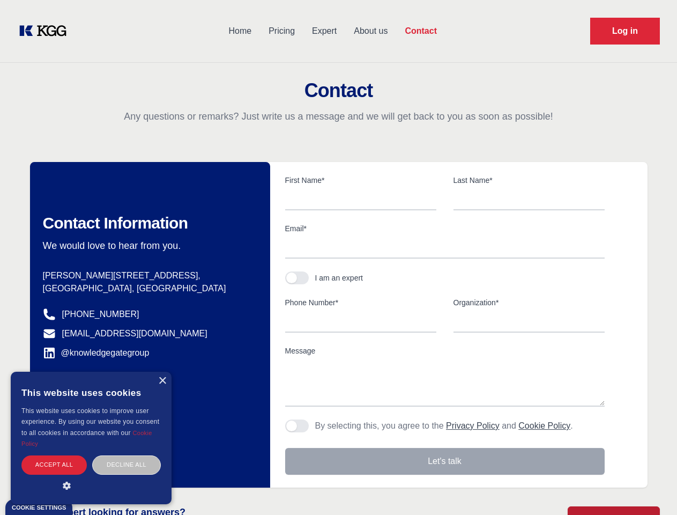 This screenshot has width=677, height=515. What do you see at coordinates (324, 31) in the screenshot?
I see `a: Expert` at bounding box center [324, 31].